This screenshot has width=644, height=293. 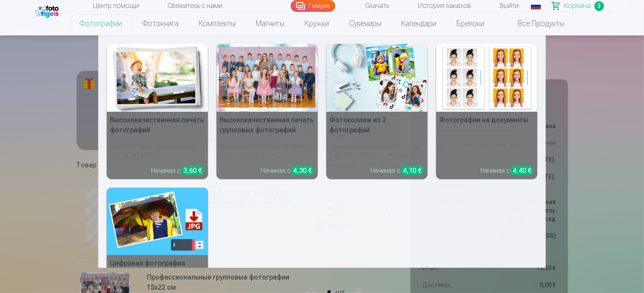 I want to click on a: Сувениры, so click(x=365, y=23).